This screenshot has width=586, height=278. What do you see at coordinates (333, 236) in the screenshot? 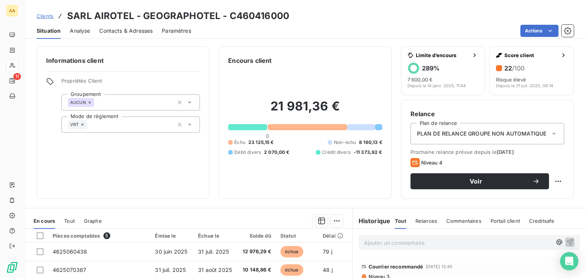
I see `div: Délai` at bounding box center [333, 236].